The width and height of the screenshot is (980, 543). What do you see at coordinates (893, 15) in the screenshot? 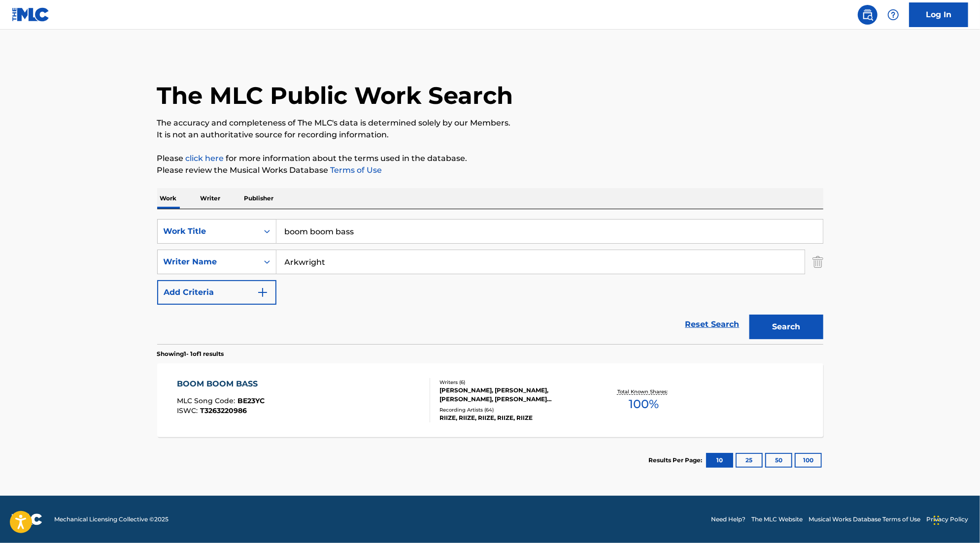
I see `img: help` at bounding box center [893, 15].